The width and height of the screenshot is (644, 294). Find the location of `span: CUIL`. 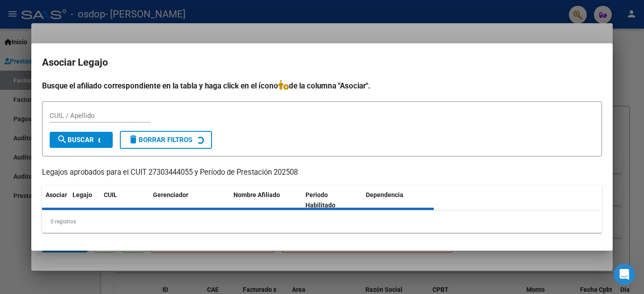

span: CUIL is located at coordinates (110, 195).